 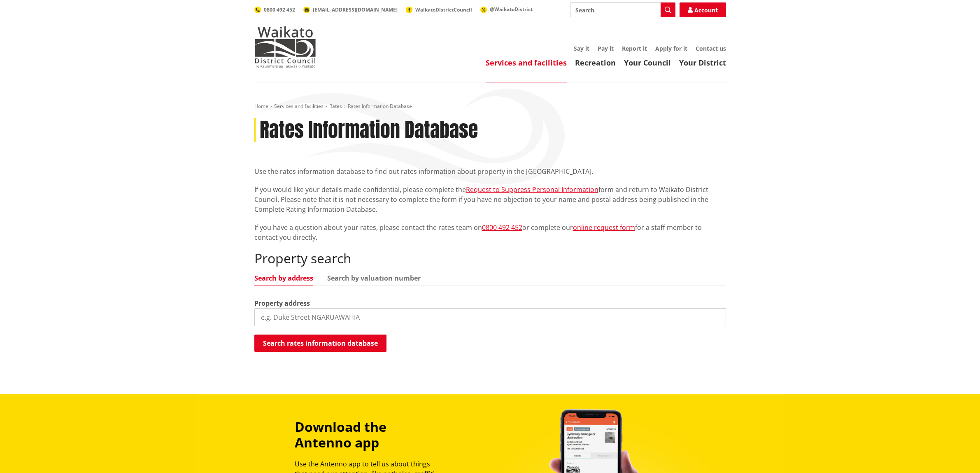 What do you see at coordinates (335, 106) in the screenshot?
I see `a: Rates` at bounding box center [335, 106].